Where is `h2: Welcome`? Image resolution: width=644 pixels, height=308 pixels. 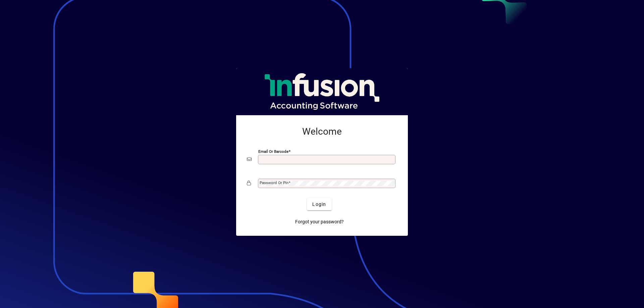
h2: Welcome is located at coordinates (322, 132).